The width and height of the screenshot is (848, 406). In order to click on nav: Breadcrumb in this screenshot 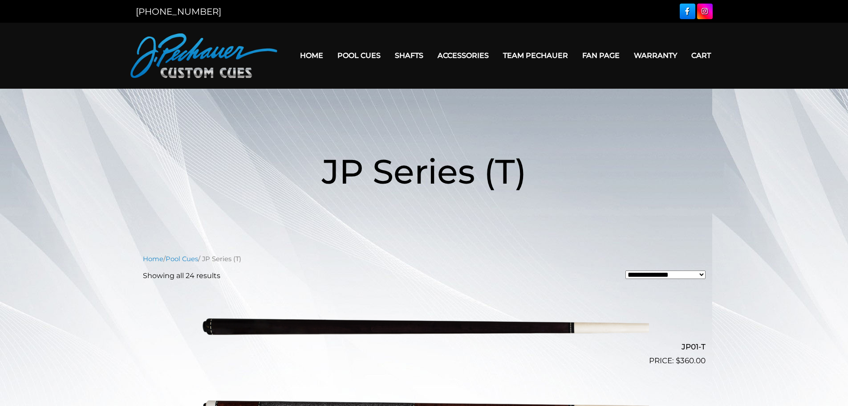, I will do `click(424, 259)`.